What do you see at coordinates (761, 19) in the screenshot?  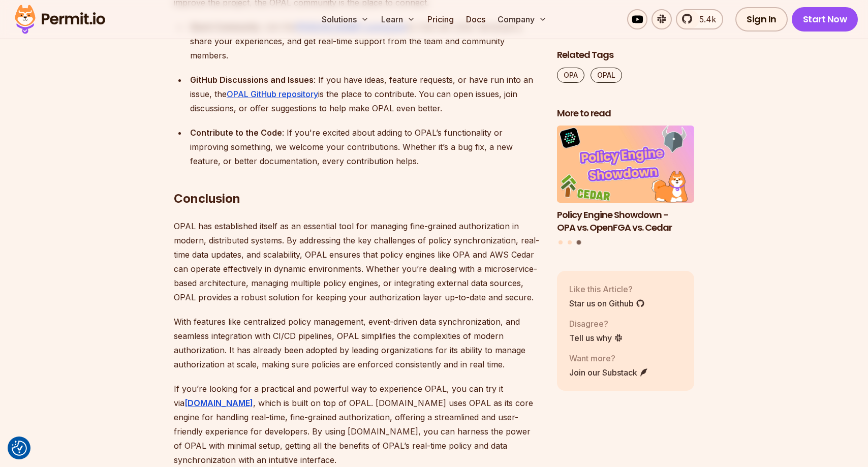 I see `a: Sign In` at bounding box center [761, 19].